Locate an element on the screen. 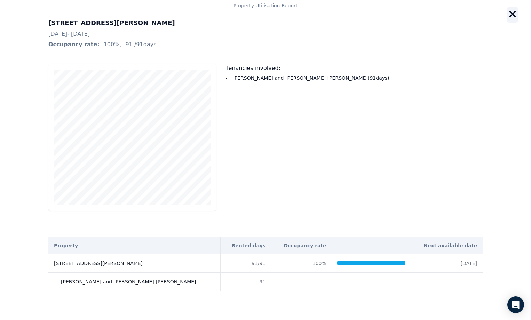 The height and width of the screenshot is (320, 531). th: Property is located at coordinates (134, 246).